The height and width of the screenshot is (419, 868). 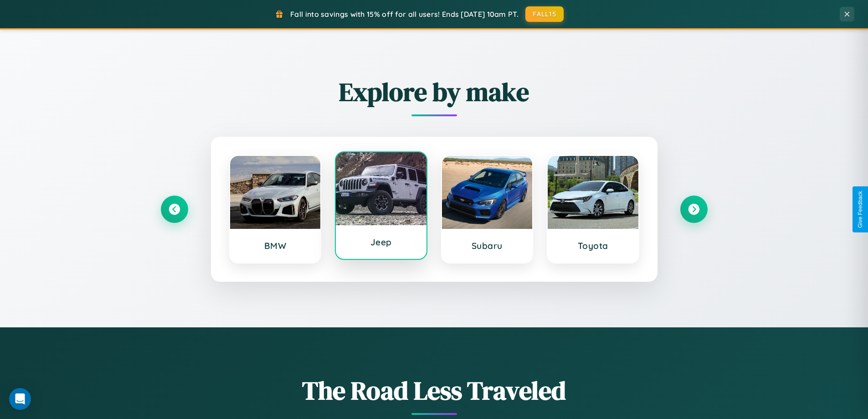 What do you see at coordinates (860, 209) in the screenshot?
I see `div: Give Feedback` at bounding box center [860, 209].